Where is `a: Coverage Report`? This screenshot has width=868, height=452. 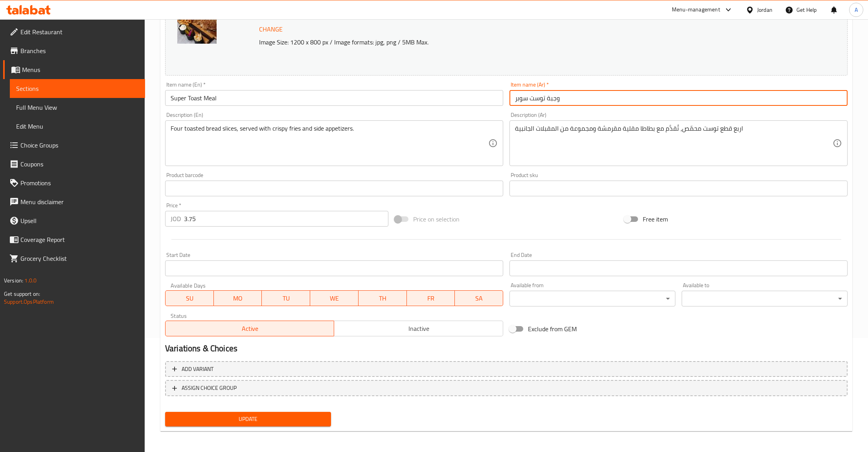 a: Coverage Report is located at coordinates (74, 240).